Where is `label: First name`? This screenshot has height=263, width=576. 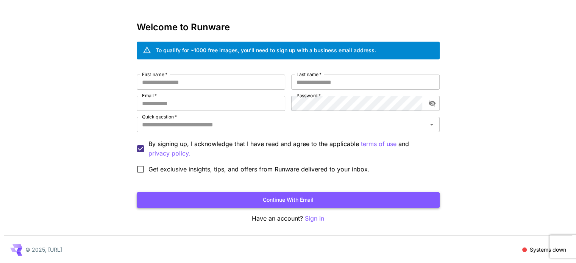 label: First name is located at coordinates (155, 74).